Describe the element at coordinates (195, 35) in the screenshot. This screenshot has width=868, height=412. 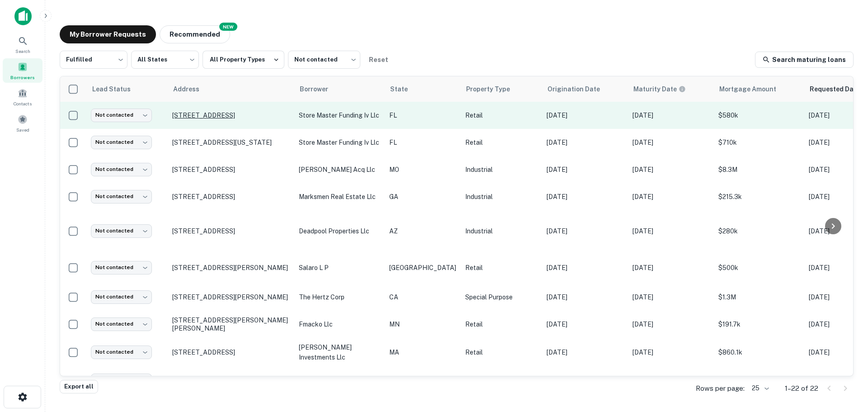
I see `button: Recommended` at that location.